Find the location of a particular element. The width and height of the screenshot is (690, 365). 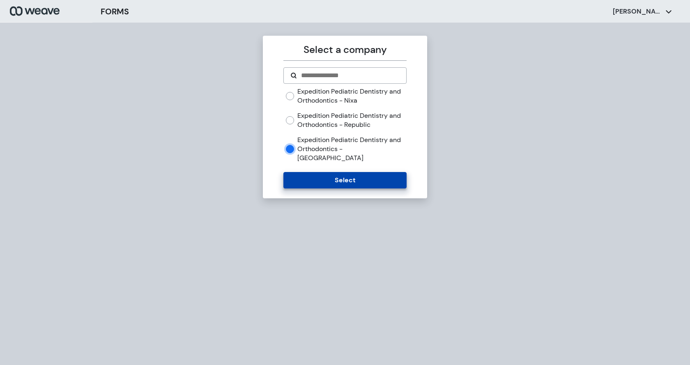

h3: FORMS is located at coordinates (115, 12).